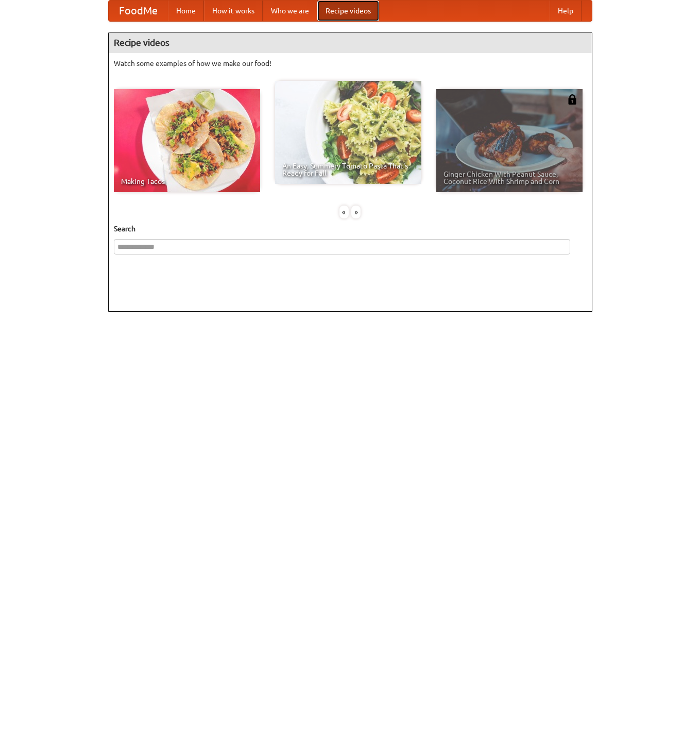  Describe the element at coordinates (348, 11) in the screenshot. I see `a: Recipe videos` at that location.